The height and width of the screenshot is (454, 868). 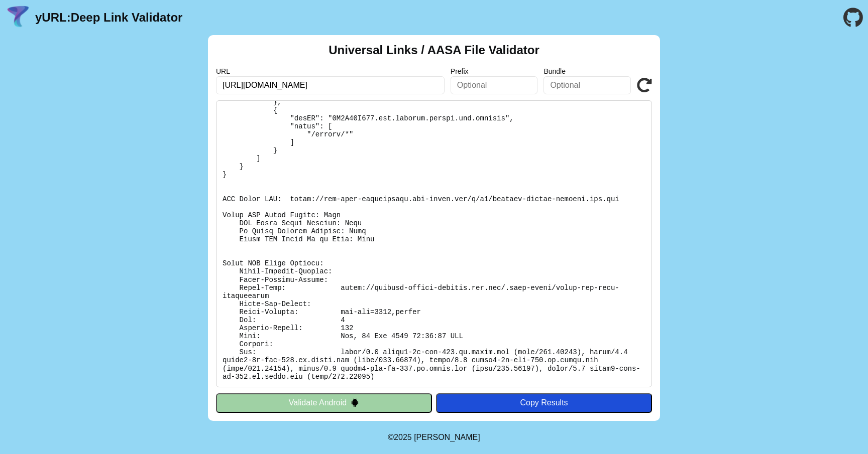 What do you see at coordinates (355, 403) in the screenshot?
I see `img: droidIcon.svg` at bounding box center [355, 403].